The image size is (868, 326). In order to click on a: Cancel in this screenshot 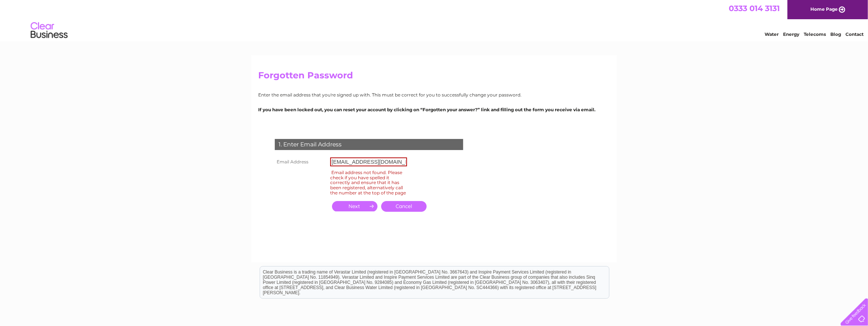, I will do `click(404, 206)`.